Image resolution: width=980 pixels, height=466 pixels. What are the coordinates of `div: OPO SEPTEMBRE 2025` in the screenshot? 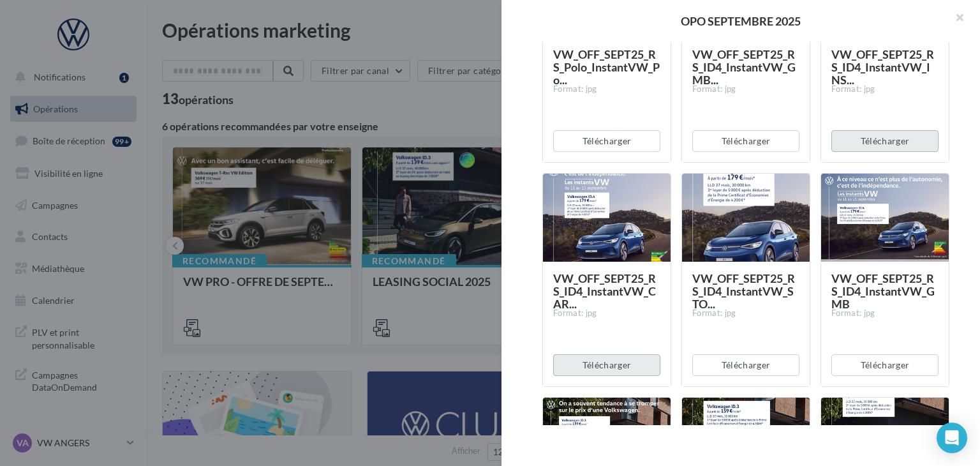 It's located at (741, 21).